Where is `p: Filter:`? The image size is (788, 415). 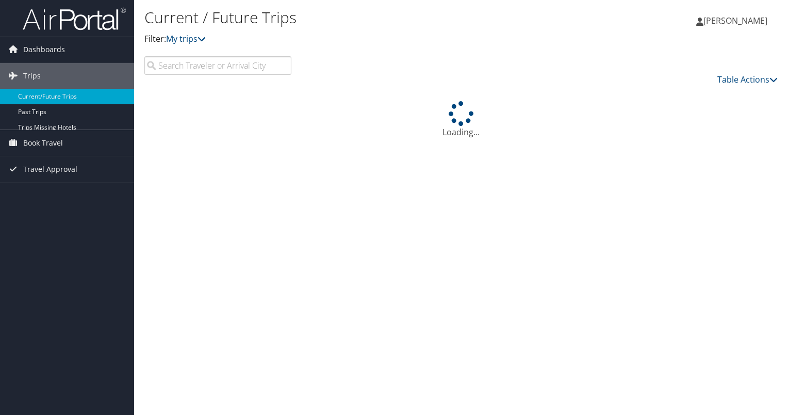 p: Filter: is located at coordinates (355, 39).